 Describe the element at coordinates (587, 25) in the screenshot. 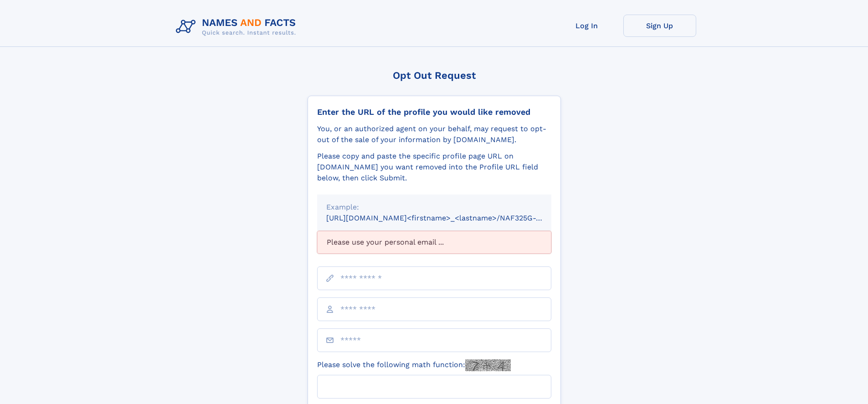

I see `a: Log In` at that location.